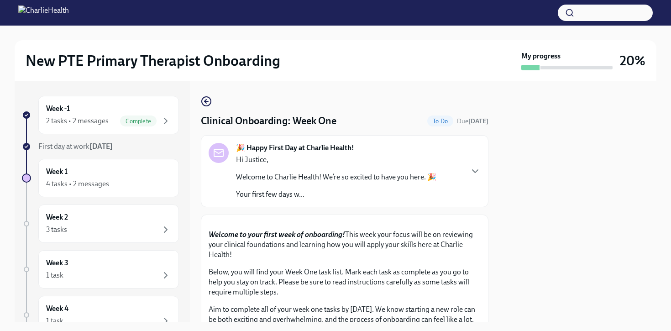 The image size is (671, 331). What do you see at coordinates (268, 121) in the screenshot?
I see `h4: Clinical Onboarding: Week One` at bounding box center [268, 121].